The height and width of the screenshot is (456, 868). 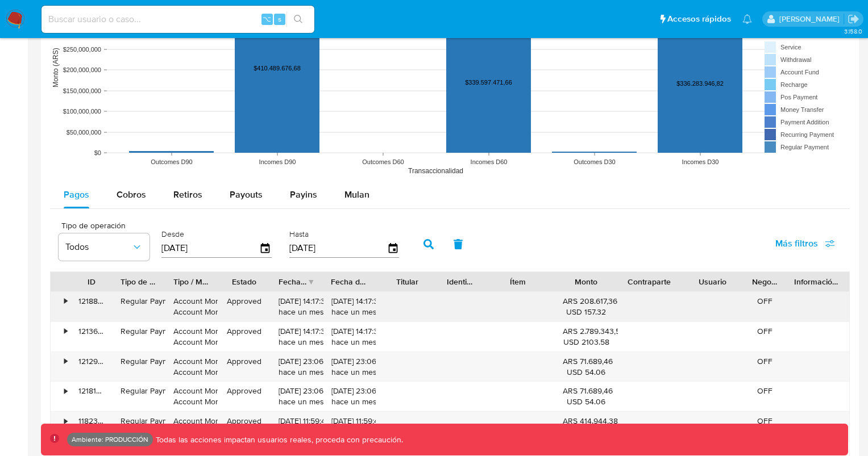 I want to click on span: Accesos rápidos, so click(x=699, y=19).